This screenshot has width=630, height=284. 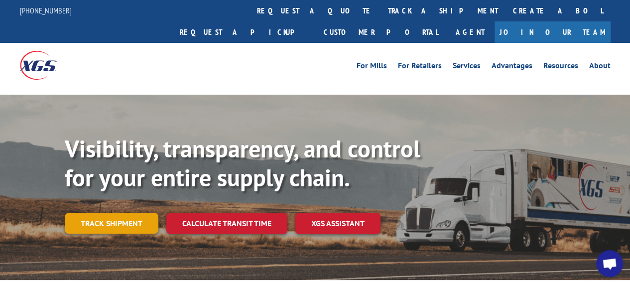 I want to click on a: Calculate transit time, so click(x=227, y=223).